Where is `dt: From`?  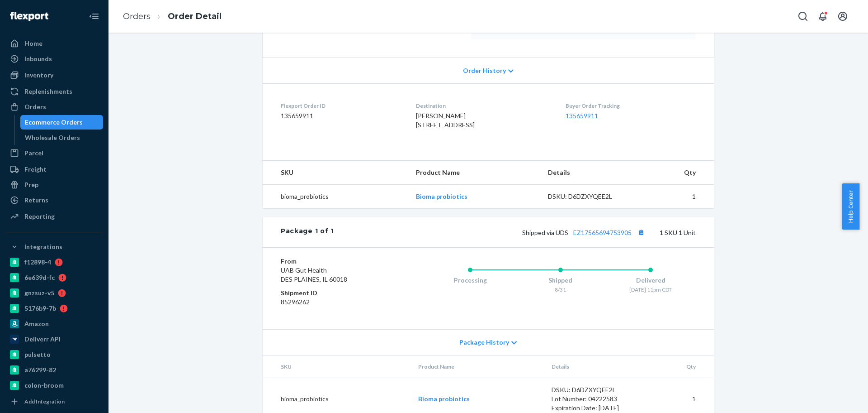
dt: From is located at coordinates (335, 261).